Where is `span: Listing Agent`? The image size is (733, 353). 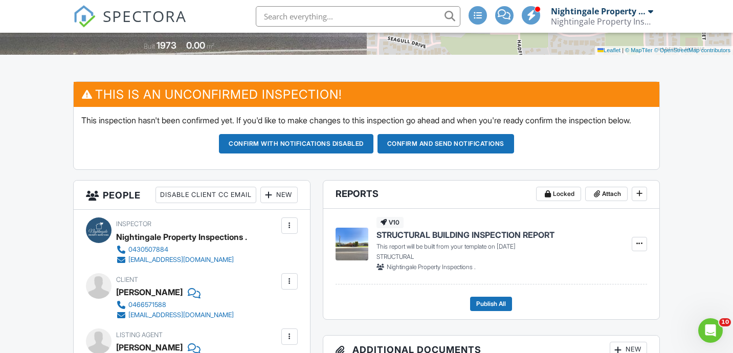 span: Listing Agent is located at coordinates (139, 335).